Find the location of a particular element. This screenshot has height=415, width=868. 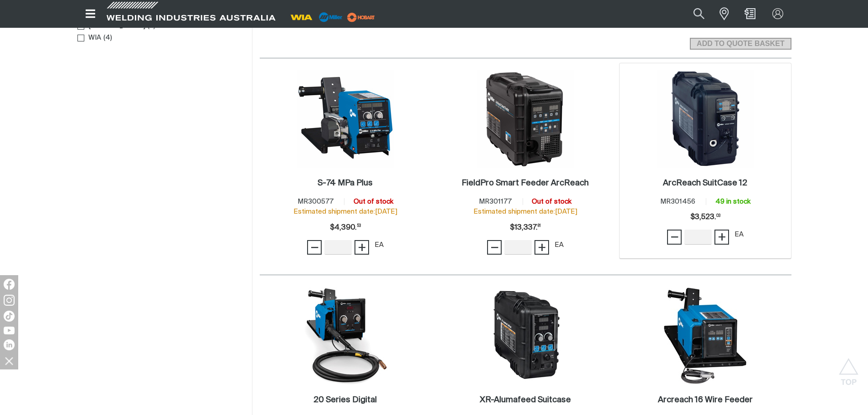

img: Facebook is located at coordinates (9, 284).